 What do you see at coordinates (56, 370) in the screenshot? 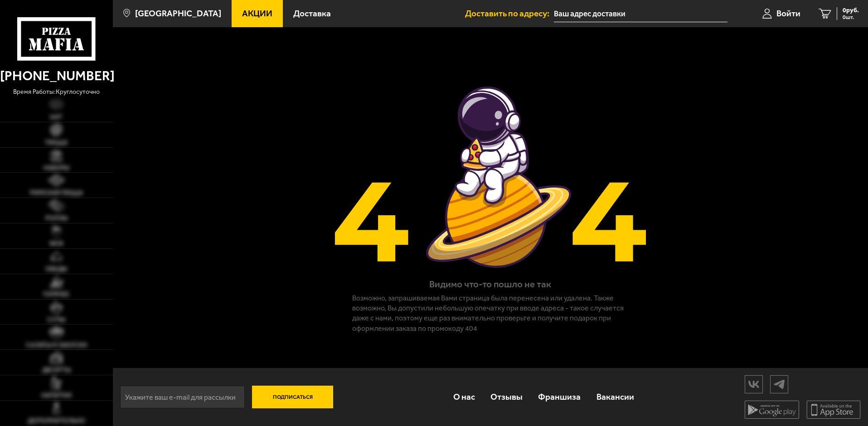
I see `span: Десерты` at bounding box center [56, 370].